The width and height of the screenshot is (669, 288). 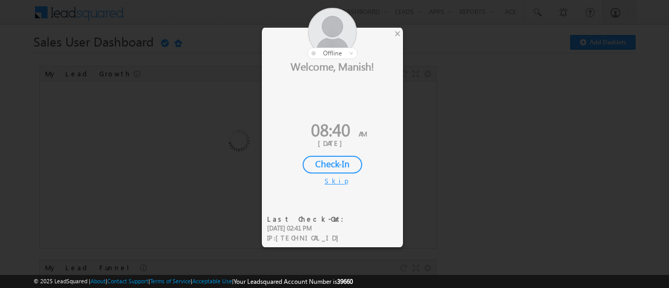 I want to click on div: IP :, so click(x=309, y=238).